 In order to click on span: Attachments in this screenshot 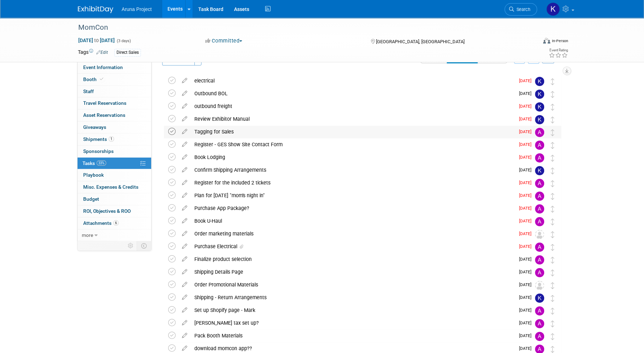, I will do `click(101, 223)`.